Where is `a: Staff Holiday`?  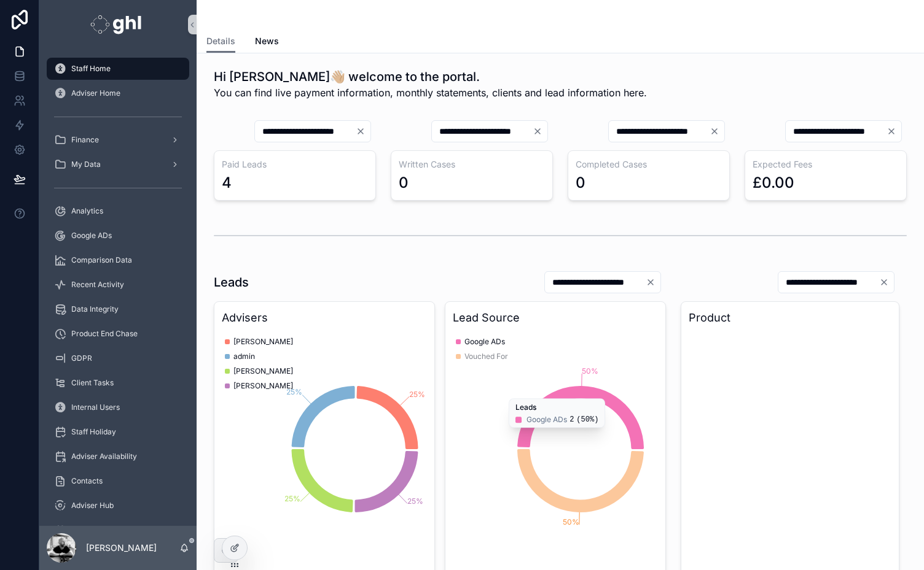
a: Staff Holiday is located at coordinates (118, 432).